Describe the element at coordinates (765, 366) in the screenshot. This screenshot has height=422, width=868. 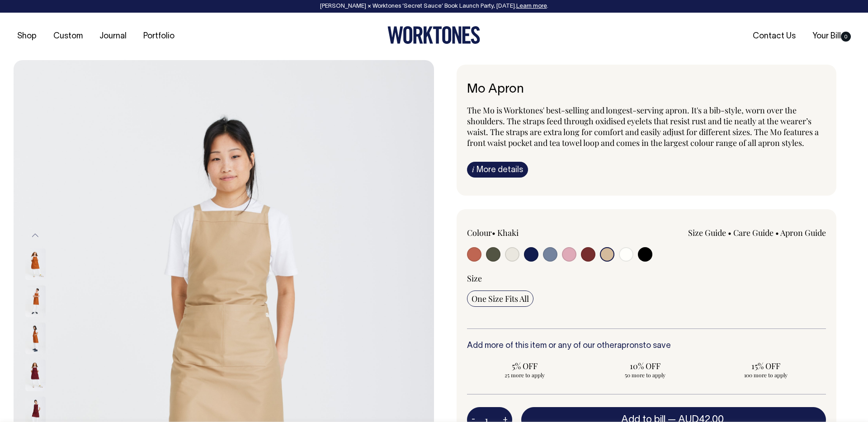
I see `span: 15% OFF` at that location.